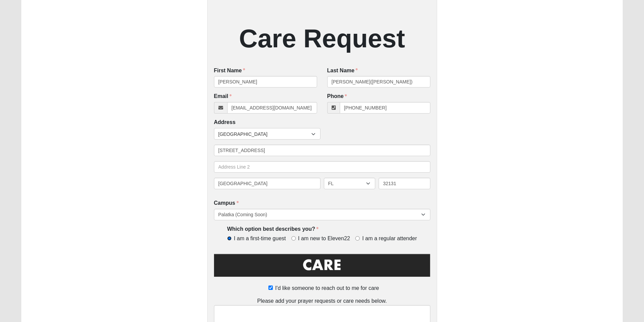  What do you see at coordinates (230, 71) in the screenshot?
I see `label: First Name` at bounding box center [230, 71].